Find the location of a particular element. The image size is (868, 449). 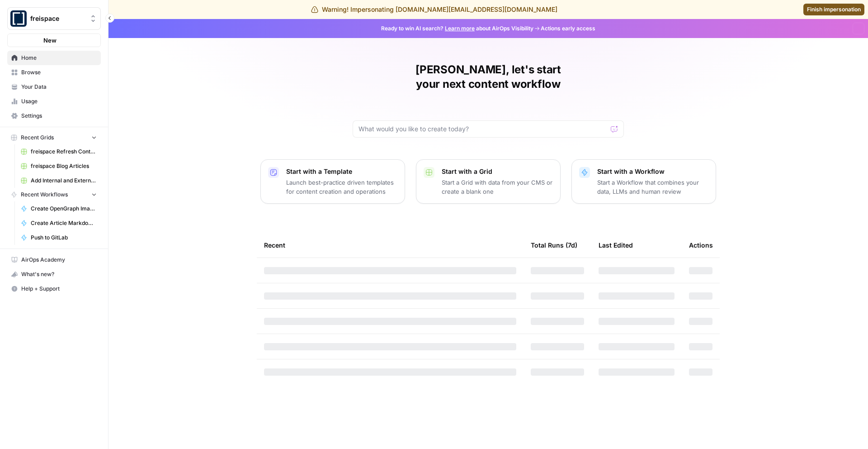

div: Total Runs (7d) is located at coordinates (554, 245).